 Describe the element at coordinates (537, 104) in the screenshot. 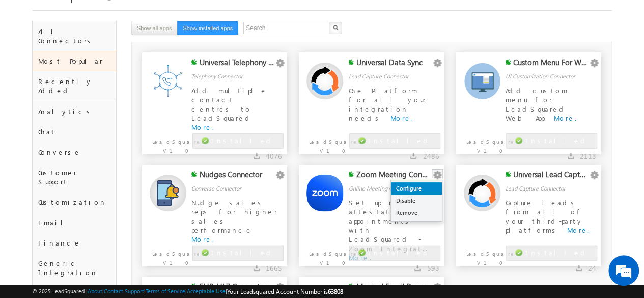

I see `span: Add custom menu for LeadSquared Web App.` at that location.